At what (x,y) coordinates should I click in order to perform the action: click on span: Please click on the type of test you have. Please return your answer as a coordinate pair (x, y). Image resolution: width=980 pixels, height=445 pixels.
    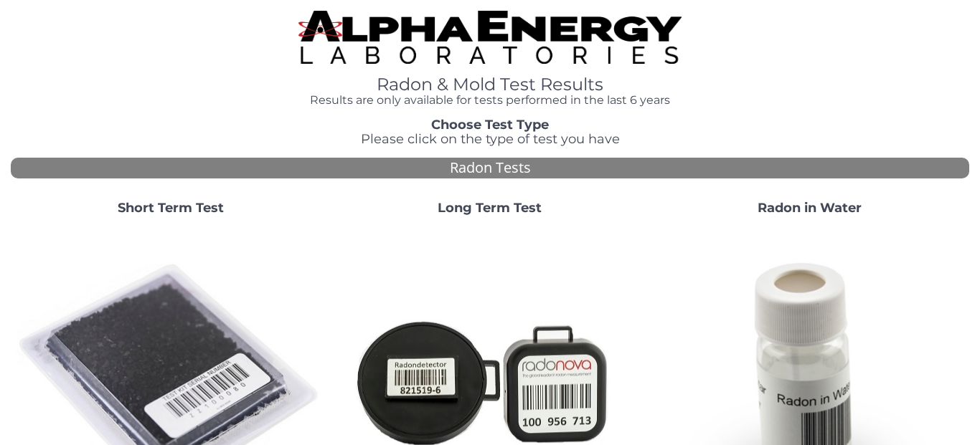
    Looking at the image, I should click on (490, 139).